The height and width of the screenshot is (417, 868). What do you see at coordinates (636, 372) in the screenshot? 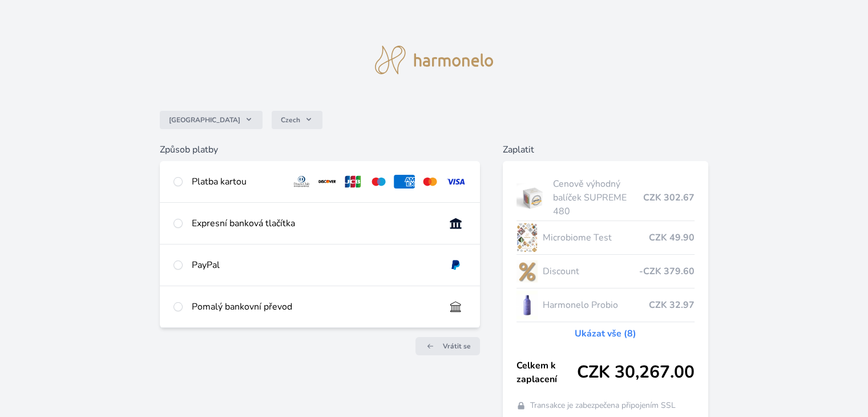
I see `span: CZK 30,267.00` at bounding box center [636, 372].